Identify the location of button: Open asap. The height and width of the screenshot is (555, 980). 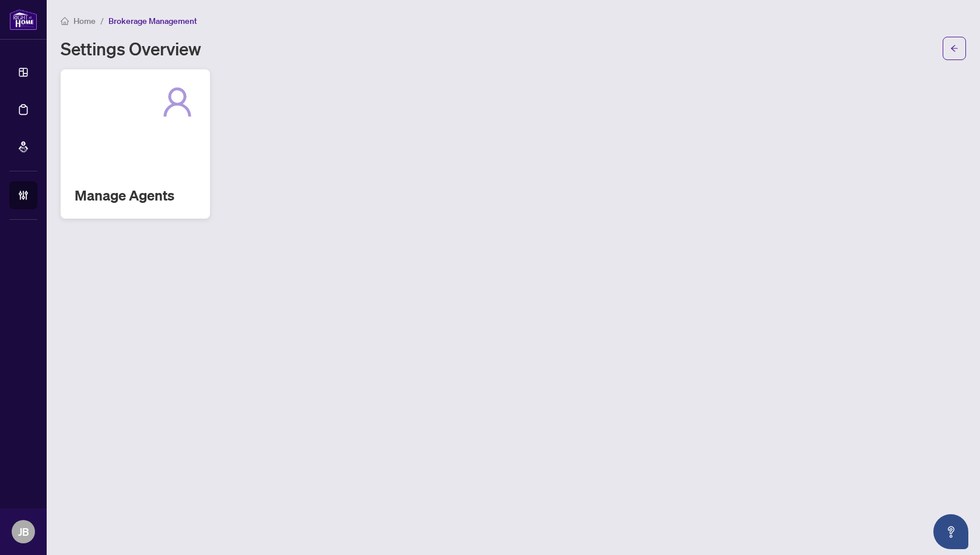
(951, 532).